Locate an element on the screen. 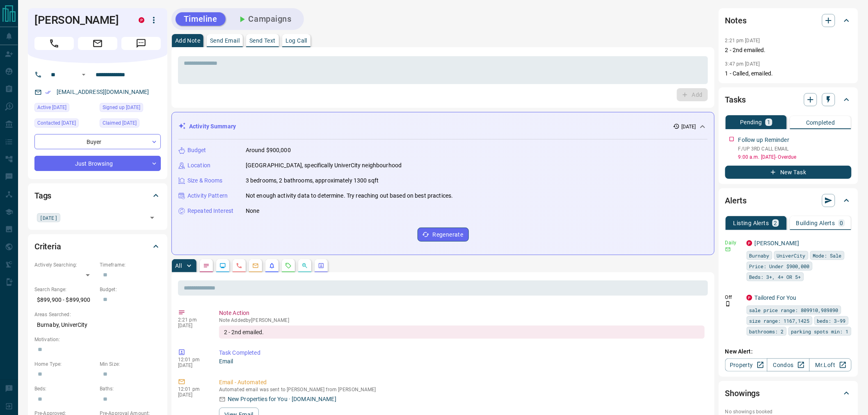 The height and width of the screenshot is (415, 868). p: 2 is located at coordinates (776, 223).